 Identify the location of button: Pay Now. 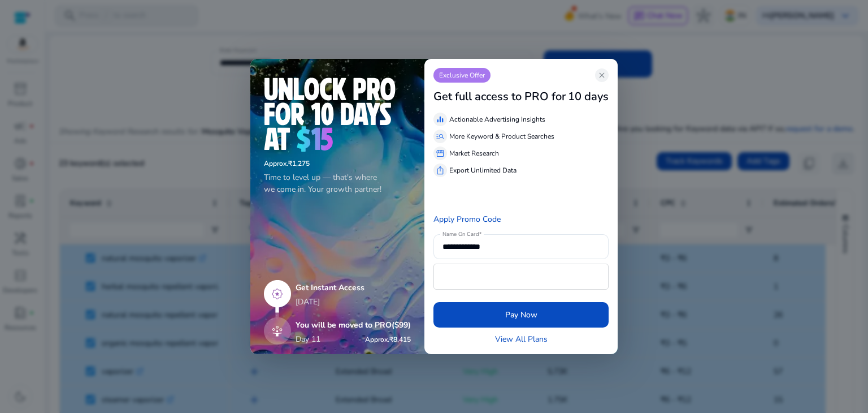
(521, 315).